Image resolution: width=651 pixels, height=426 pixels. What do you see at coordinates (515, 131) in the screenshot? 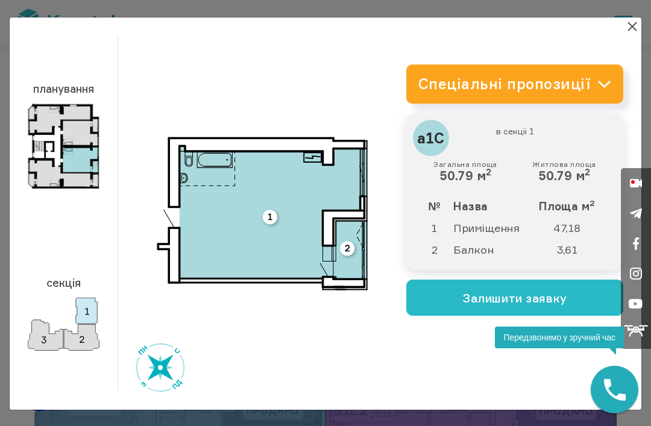
I see `small: в секціі 1` at bounding box center [515, 131].